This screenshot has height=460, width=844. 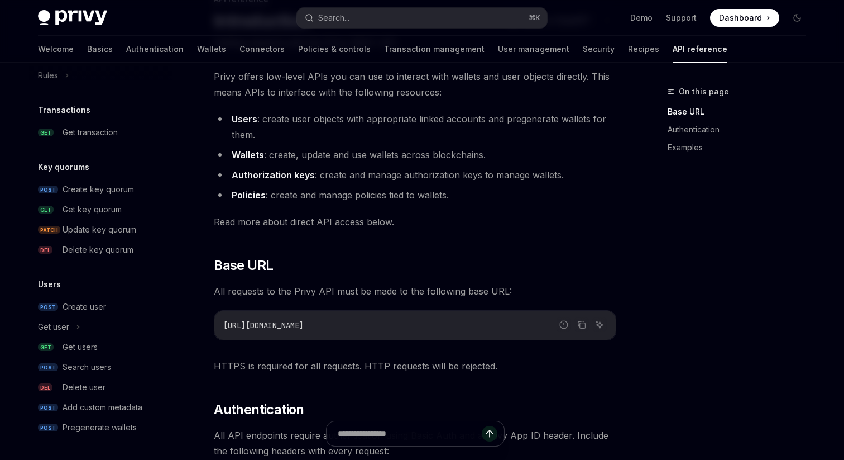 I want to click on button: Copy the contents from the code block, so click(x=582, y=324).